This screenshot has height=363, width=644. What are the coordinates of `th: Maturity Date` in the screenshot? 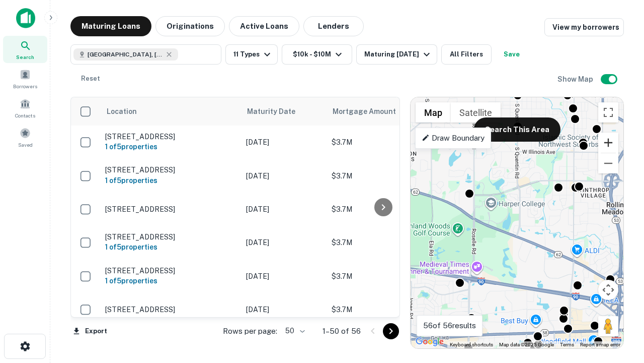 It's located at (284, 112).